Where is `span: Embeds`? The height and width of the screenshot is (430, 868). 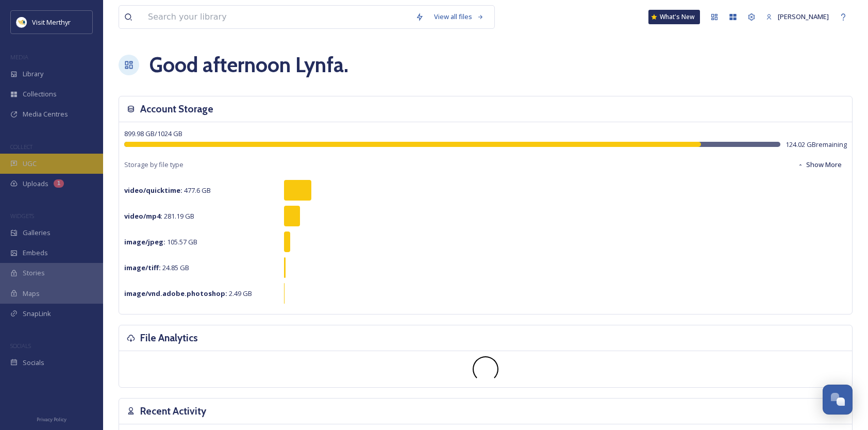
span: Embeds is located at coordinates (35, 253).